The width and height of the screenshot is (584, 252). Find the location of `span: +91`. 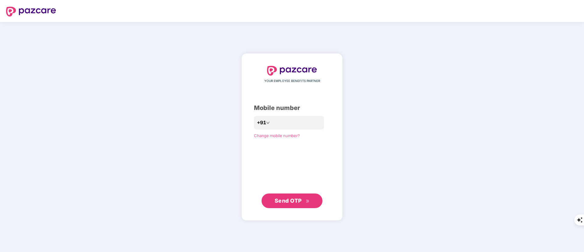

span: +91 is located at coordinates (262, 122).